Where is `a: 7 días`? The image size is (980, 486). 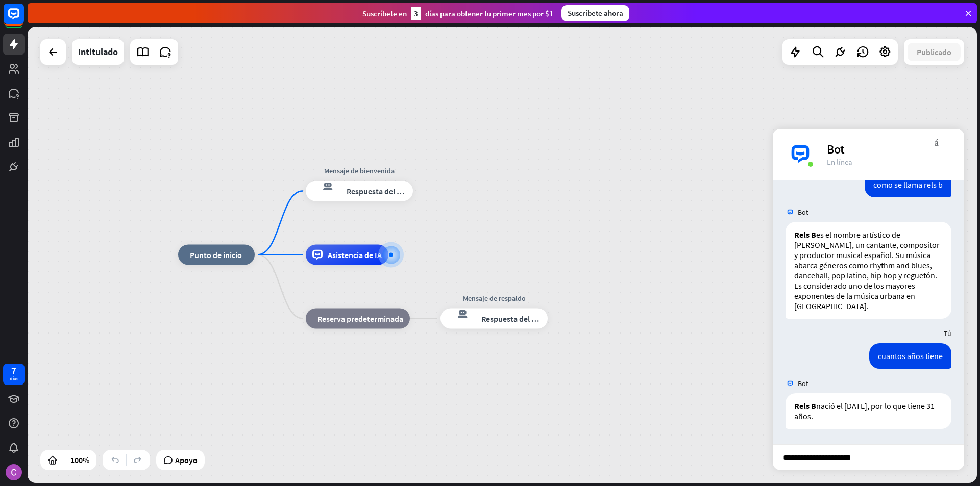
a: 7 días is located at coordinates (14, 374).